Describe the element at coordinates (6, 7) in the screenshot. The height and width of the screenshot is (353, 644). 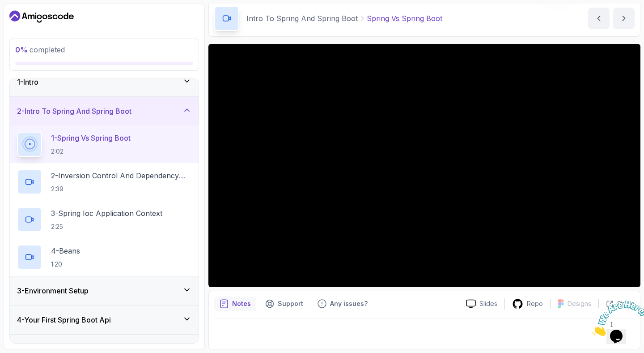
I see `span: 1` at that location.